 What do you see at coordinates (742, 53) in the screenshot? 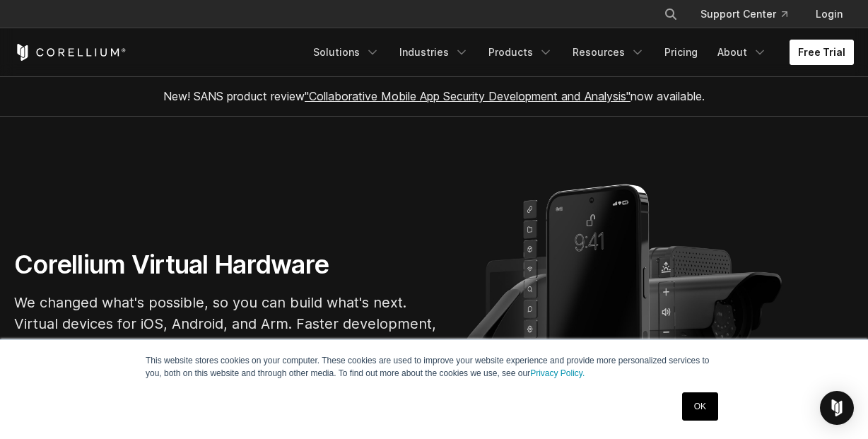
I see `a: About` at bounding box center [742, 53].